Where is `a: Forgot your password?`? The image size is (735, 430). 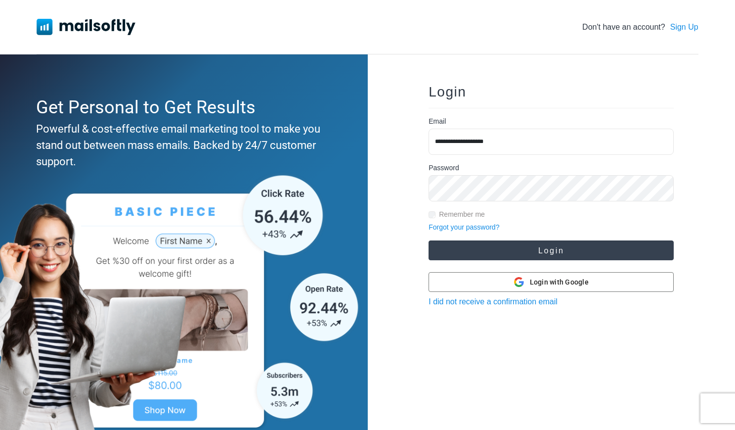
a: Forgot your password? is located at coordinates (464, 227).